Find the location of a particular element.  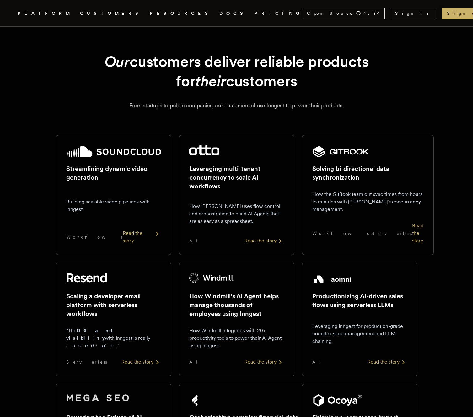

img: Mega SEO is located at coordinates (98, 398).